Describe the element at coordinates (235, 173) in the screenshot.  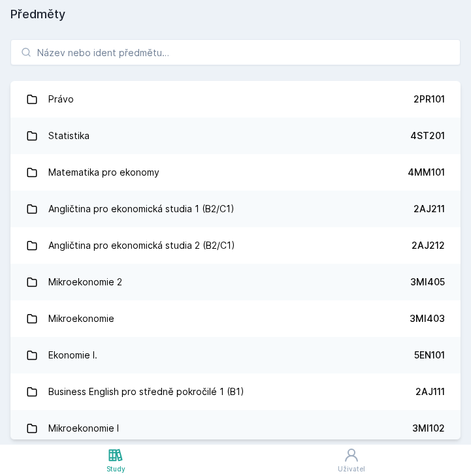
I see `a: Matematika pro ekonomy 4MM101` at that location.